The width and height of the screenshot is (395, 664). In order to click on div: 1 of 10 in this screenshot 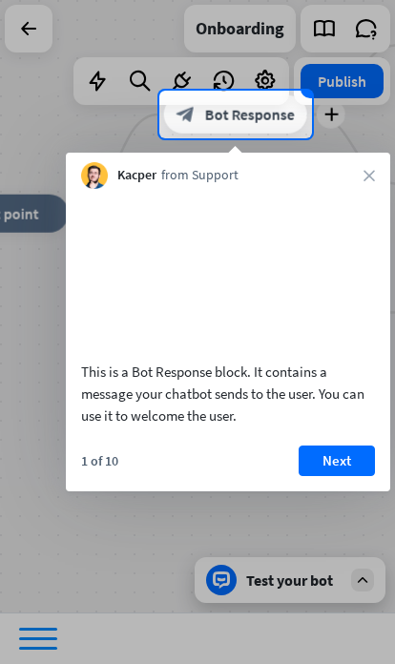, I will do `click(99, 461)`.